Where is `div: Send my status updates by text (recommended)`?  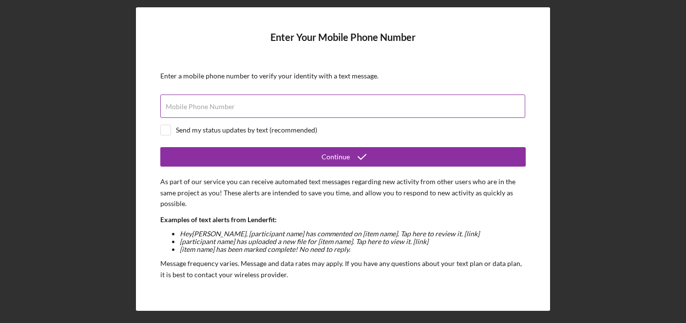
div: Send my status updates by text (recommended) is located at coordinates (247, 130).